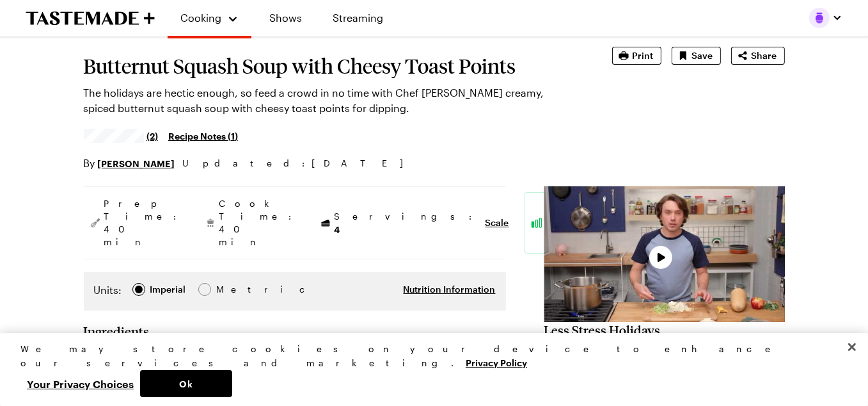 This screenshot has height=406, width=868. Describe the element at coordinates (826, 18) in the screenshot. I see `button: Profile picture` at that location.